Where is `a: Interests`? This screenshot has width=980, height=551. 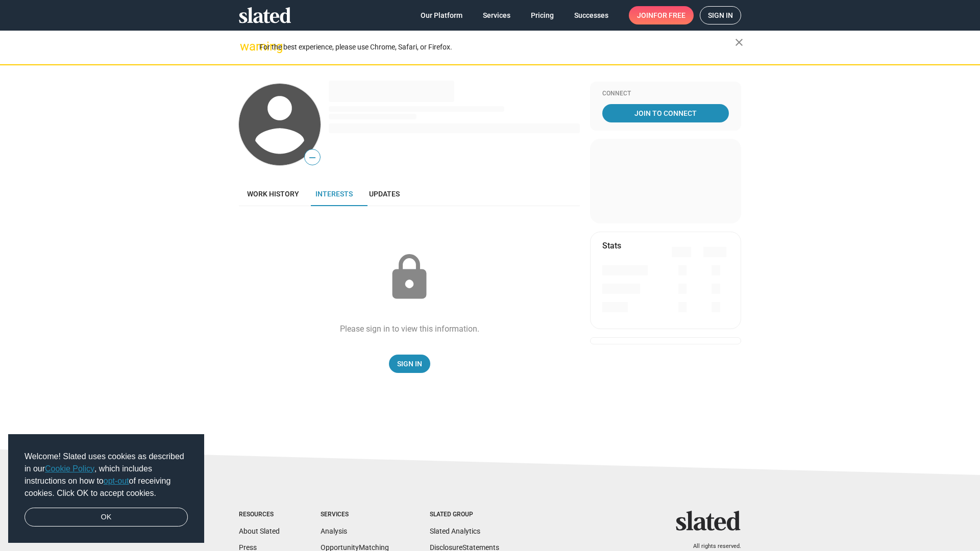 a: Interests is located at coordinates (334, 194).